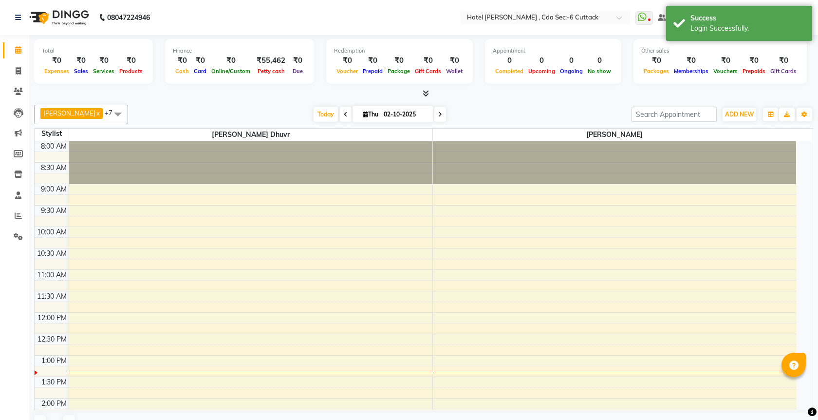 Image resolution: width=818 pixels, height=420 pixels. What do you see at coordinates (54, 168) in the screenshot?
I see `div: 8:30 AM` at bounding box center [54, 168].